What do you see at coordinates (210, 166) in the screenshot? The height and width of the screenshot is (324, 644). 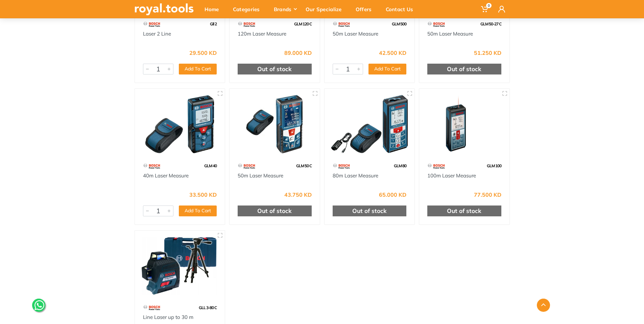 I see `span: GLM 40` at bounding box center [210, 166].